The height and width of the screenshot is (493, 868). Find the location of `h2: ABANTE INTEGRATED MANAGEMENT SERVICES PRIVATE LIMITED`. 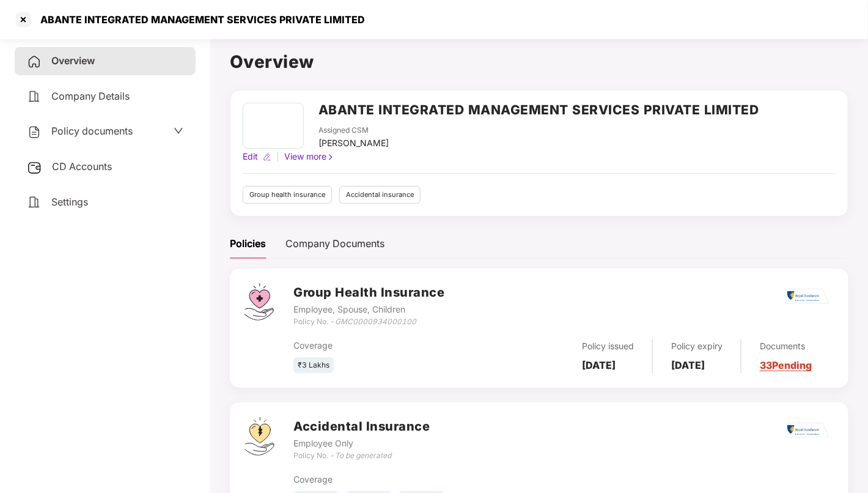

h2: ABANTE INTEGRATED MANAGEMENT SERVICES PRIVATE LIMITED is located at coordinates (539, 110).